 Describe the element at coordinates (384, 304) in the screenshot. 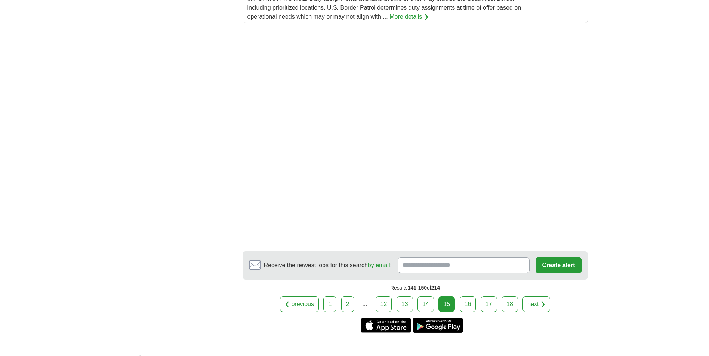

I see `a: 12` at that location.